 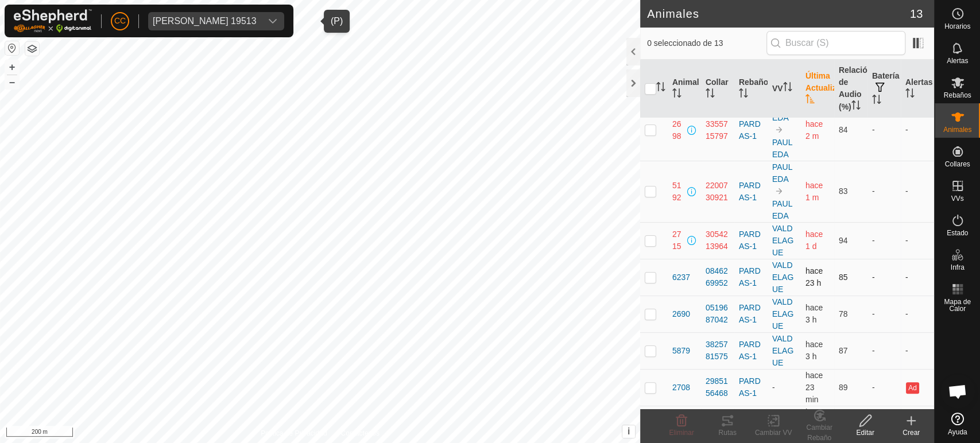 I want to click on a: Chat abierto, so click(x=957, y=391).